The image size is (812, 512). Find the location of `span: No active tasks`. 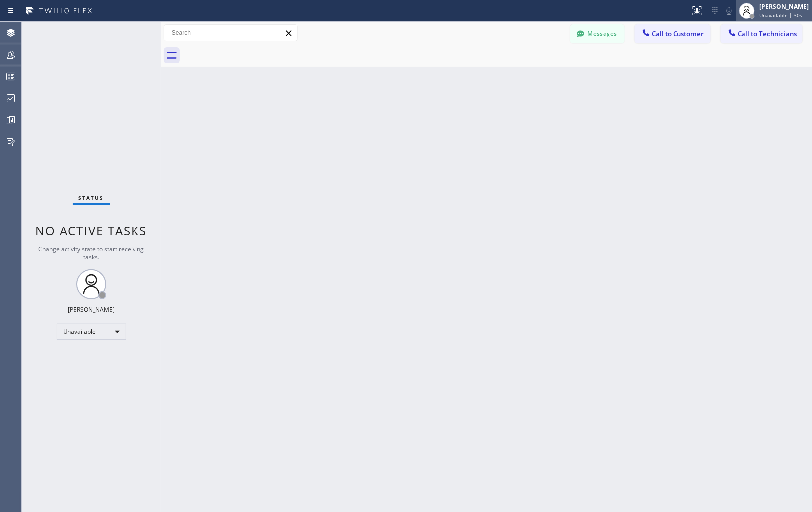

span: No active tasks is located at coordinates (91, 230).